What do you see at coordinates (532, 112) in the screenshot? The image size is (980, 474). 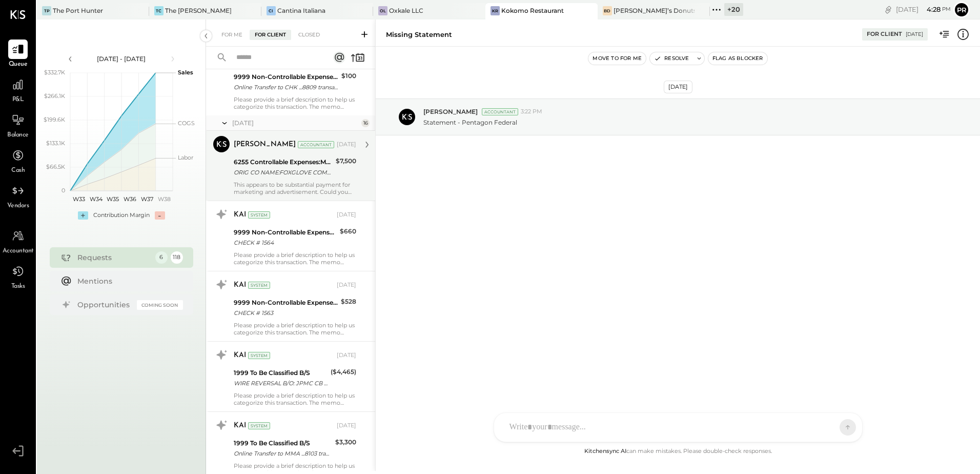 I see `span: 3:22 PM` at bounding box center [532, 112].